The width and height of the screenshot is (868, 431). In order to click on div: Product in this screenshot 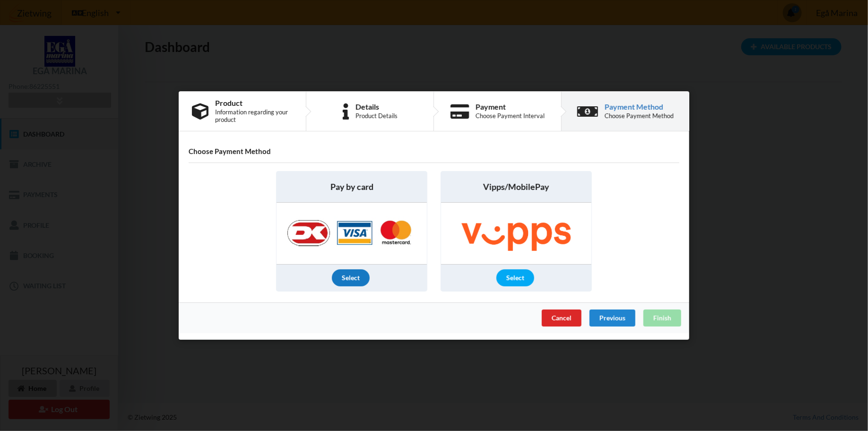, I will do `click(254, 103)`.